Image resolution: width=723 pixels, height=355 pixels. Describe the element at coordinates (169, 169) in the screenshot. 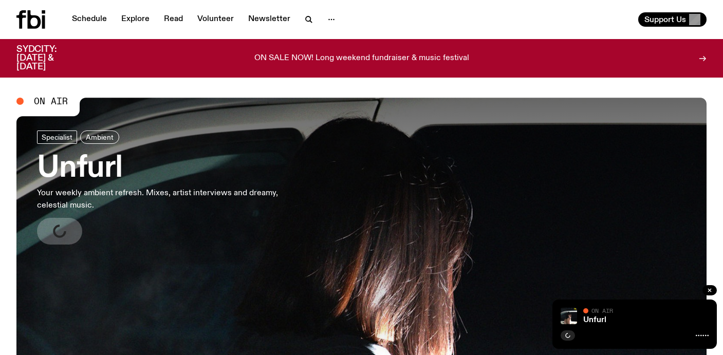

I see `h3: Unfurl` at that location.